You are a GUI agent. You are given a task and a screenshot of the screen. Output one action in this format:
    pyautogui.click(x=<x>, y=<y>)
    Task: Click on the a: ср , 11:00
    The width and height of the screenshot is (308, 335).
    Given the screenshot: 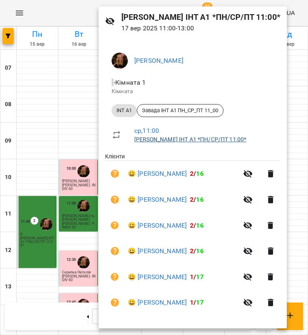 What is the action you would take?
    pyautogui.click(x=146, y=130)
    